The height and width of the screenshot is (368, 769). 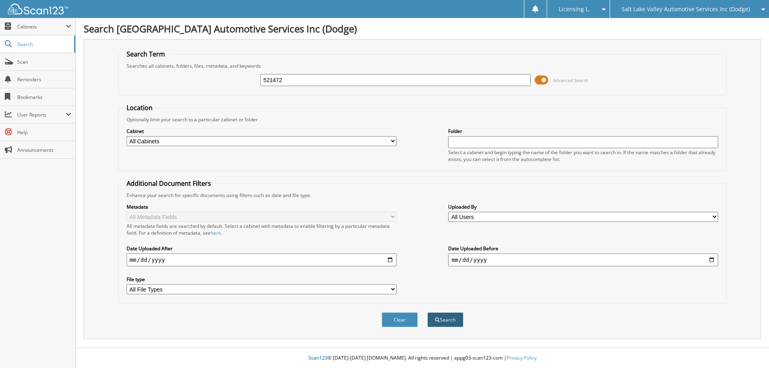 I want to click on button: Search, so click(x=445, y=320).